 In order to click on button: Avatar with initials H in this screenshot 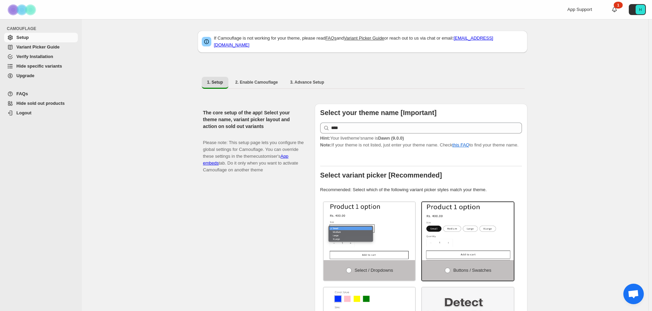, I will do `click(638, 10)`.